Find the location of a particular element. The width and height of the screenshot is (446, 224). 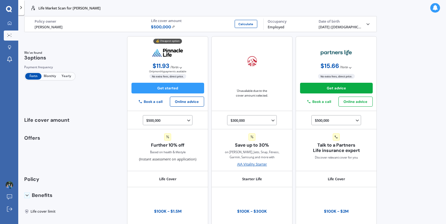

div: Starter Life is located at coordinates (252, 179).